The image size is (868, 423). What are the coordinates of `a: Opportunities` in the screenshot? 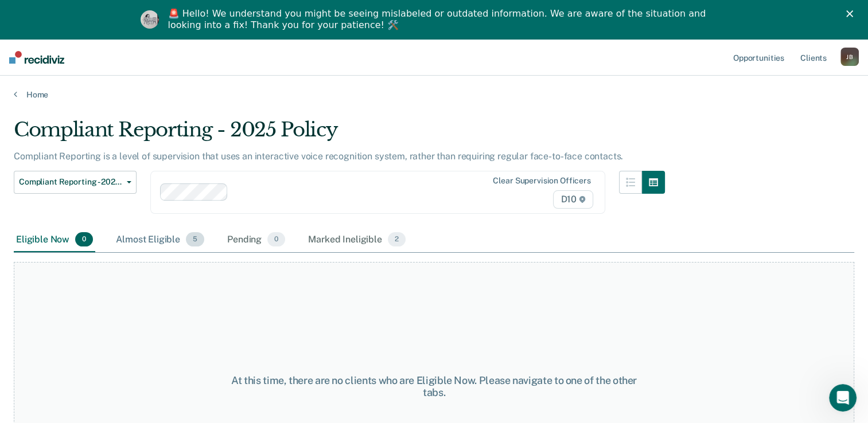 It's located at (759, 58).